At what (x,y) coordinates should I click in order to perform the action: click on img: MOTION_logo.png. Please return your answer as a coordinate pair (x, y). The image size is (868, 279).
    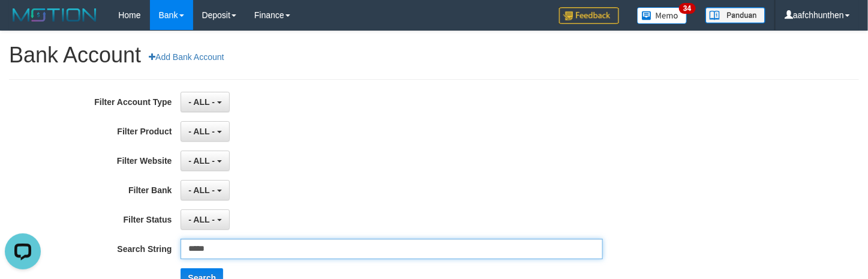
    Looking at the image, I should click on (55, 15).